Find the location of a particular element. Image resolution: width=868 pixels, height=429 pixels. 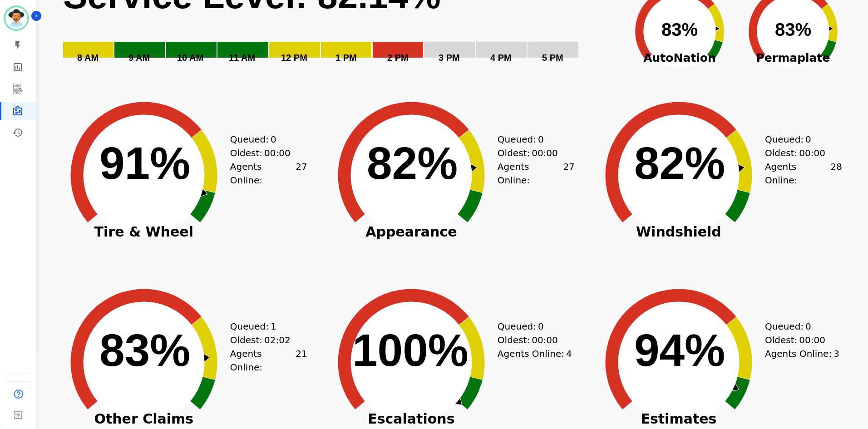

span: Tire & Wheel is located at coordinates (144, 232).